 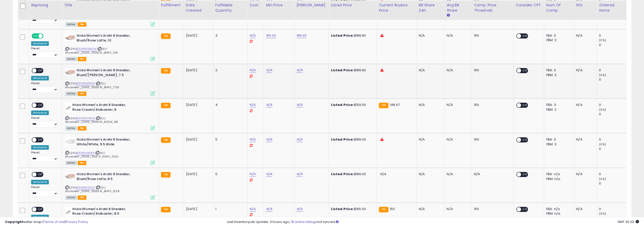 I want to click on div: 1, so click(x=229, y=209).